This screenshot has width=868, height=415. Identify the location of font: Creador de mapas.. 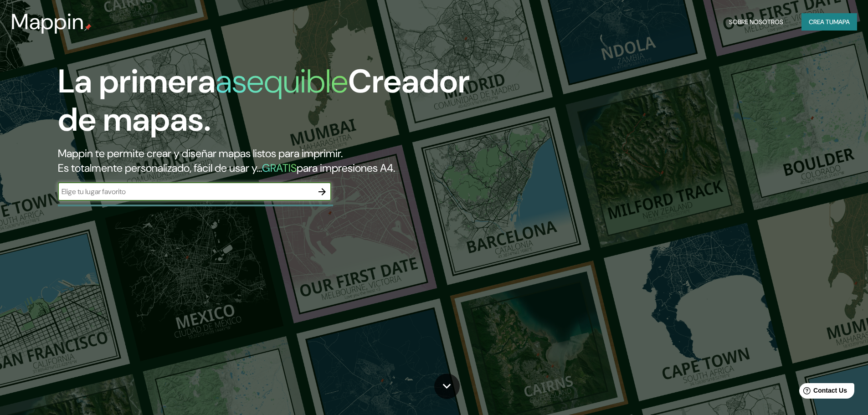
(264, 100).